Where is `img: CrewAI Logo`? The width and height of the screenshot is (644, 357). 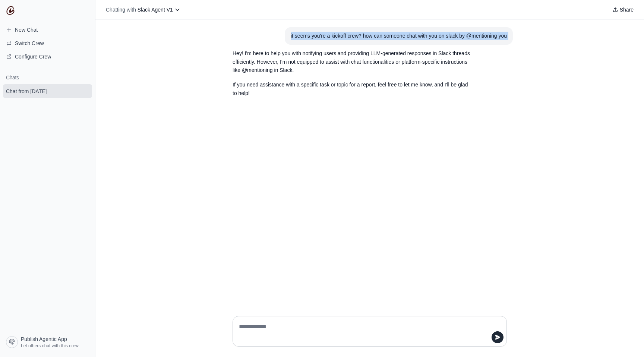 img: CrewAI Logo is located at coordinates (10, 10).